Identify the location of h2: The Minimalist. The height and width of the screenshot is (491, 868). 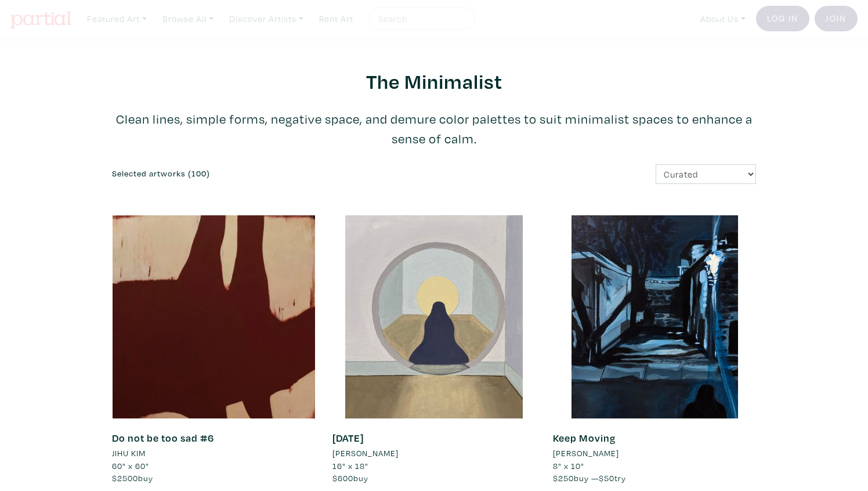
(434, 81).